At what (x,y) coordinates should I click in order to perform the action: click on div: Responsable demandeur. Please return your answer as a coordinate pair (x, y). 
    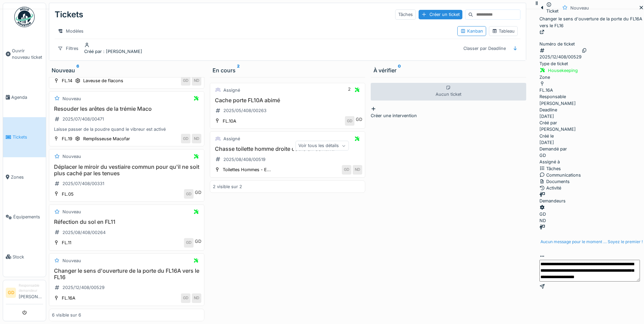
    Looking at the image, I should click on (30, 288).